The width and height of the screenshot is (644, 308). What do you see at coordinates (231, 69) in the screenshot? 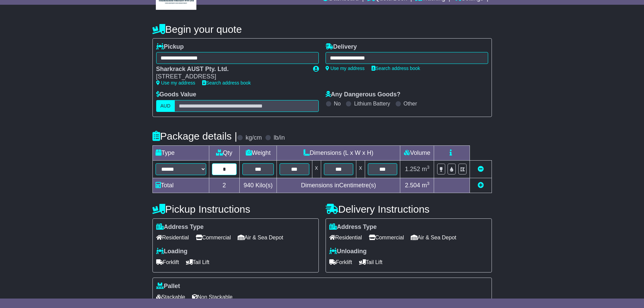
I see `div: Sharkrack AUST Pty. Ltd.` at bounding box center [231, 69].